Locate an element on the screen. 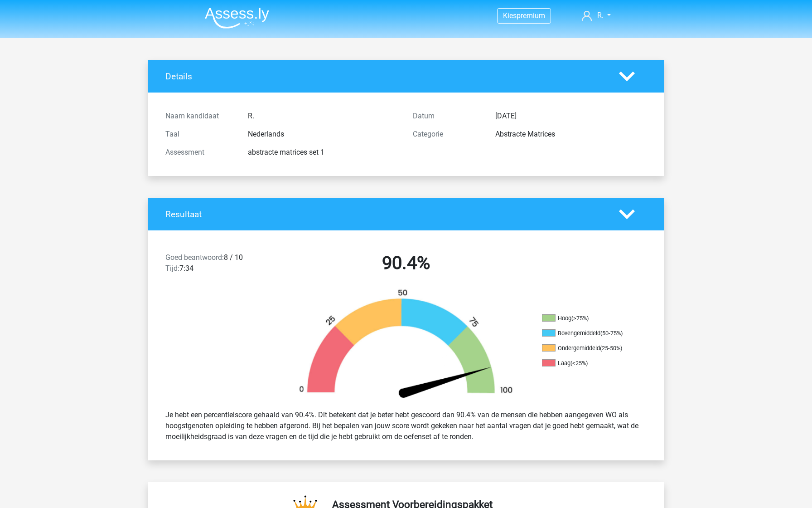 This screenshot has width=812, height=508. div: abstracte matrices set 1 is located at coordinates (324, 152).